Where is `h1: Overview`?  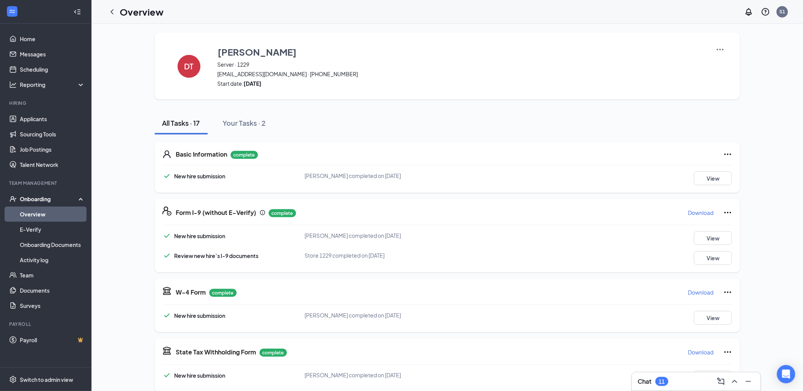 h1: Overview is located at coordinates (141, 12).